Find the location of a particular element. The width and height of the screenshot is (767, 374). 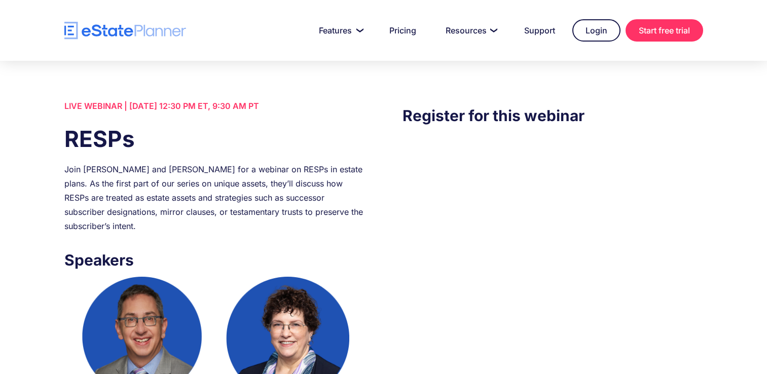

a: home is located at coordinates (125, 30).